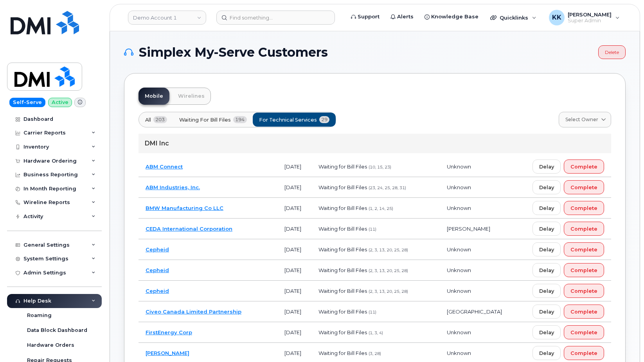 This screenshot has width=644, height=362. I want to click on a: FirstEnergy Corp, so click(168, 332).